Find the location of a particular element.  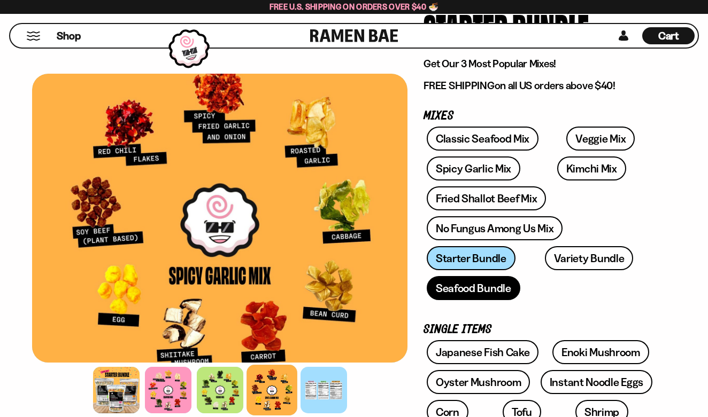

span: Shop is located at coordinates (68, 36).